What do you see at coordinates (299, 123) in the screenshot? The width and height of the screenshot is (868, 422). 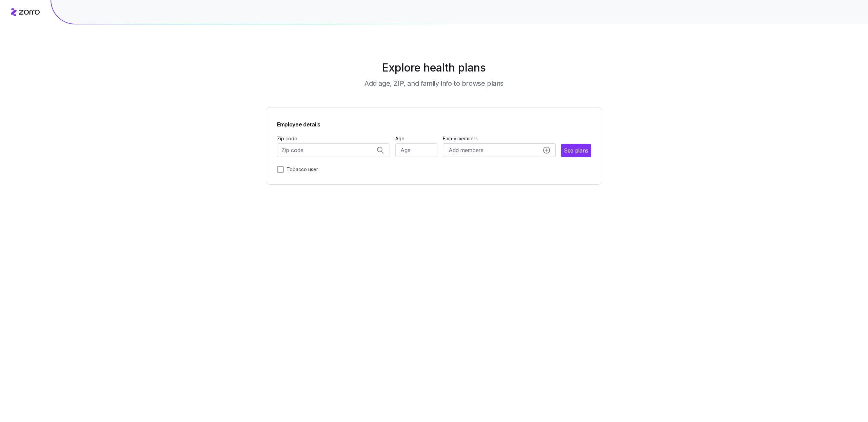 I see `span: Employee details` at bounding box center [299, 123].